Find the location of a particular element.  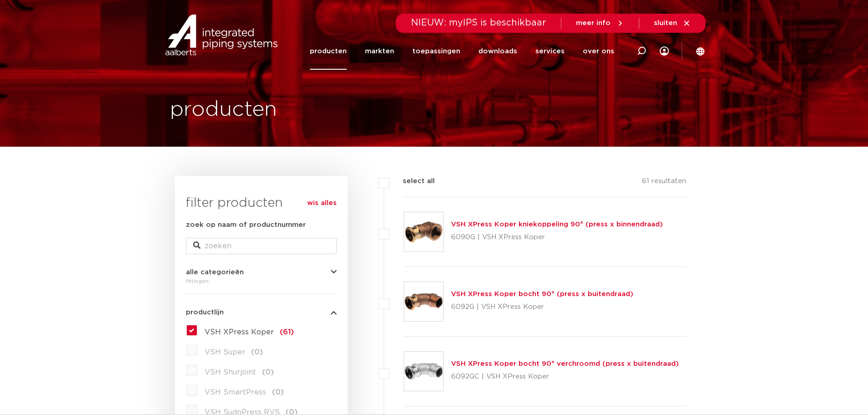

span: VSH SmartPress is located at coordinates (235, 392).